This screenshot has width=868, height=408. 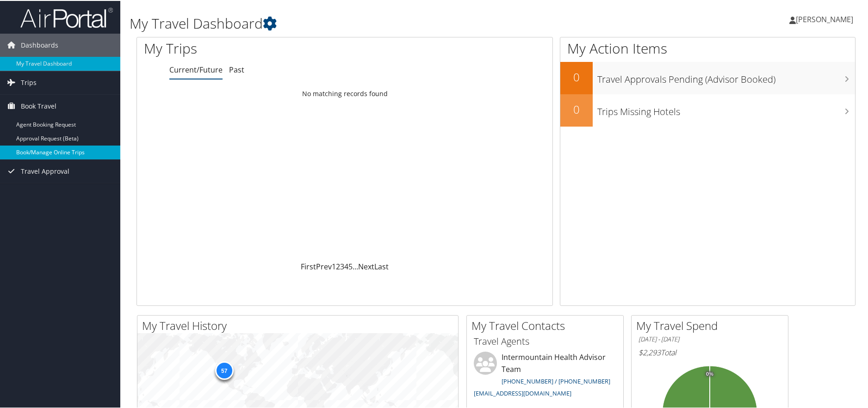 What do you see at coordinates (345, 93) in the screenshot?
I see `td: No matching records found` at bounding box center [345, 93].